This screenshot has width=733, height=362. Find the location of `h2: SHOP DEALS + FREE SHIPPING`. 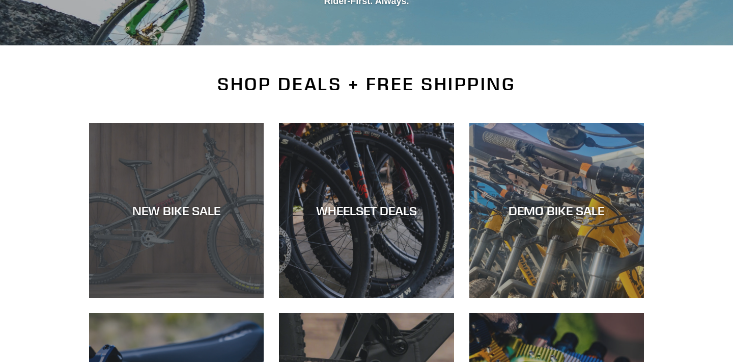

h2: SHOP DEALS + FREE SHIPPING is located at coordinates (367, 84).